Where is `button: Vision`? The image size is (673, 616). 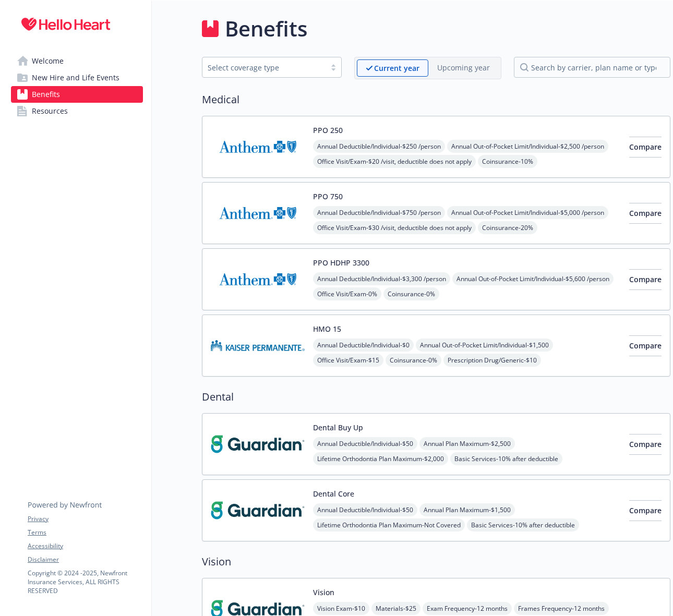
button: Vision is located at coordinates (323, 592).